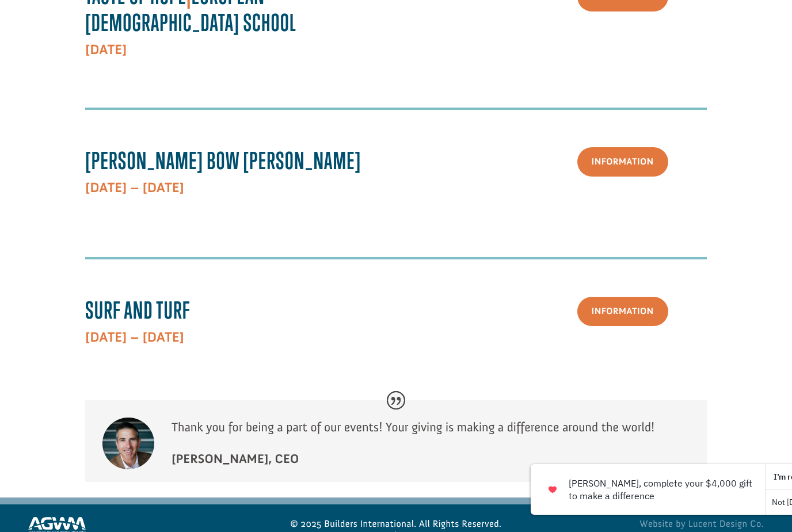  Describe the element at coordinates (430, 433) in the screenshot. I see `p: Thank you for being a part of our events! Your giving is making a difference around the world!` at that location.